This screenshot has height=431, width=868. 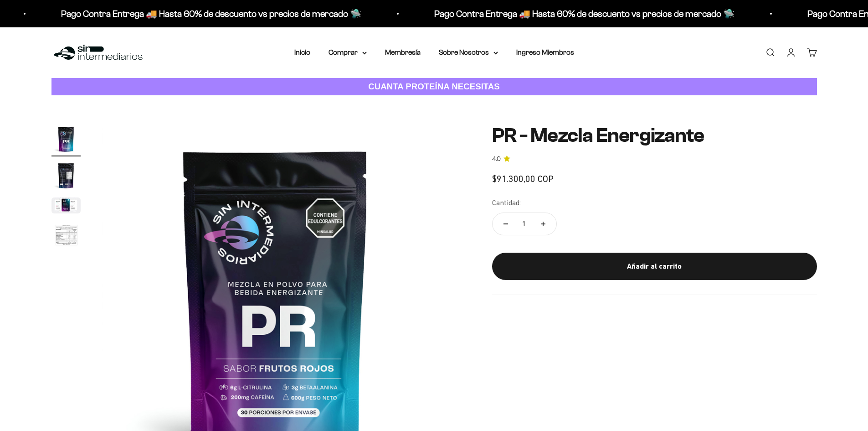 What do you see at coordinates (506, 224) in the screenshot?
I see `button: Reducir cantidad` at bounding box center [506, 224].